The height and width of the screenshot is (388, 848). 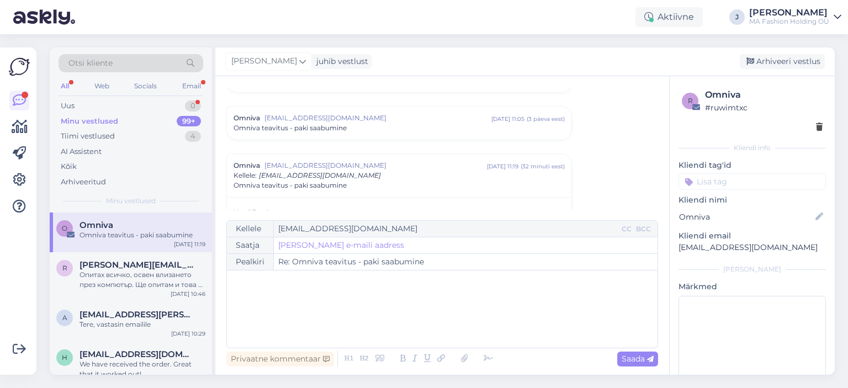 I want to click on div: 0, so click(x=193, y=106).